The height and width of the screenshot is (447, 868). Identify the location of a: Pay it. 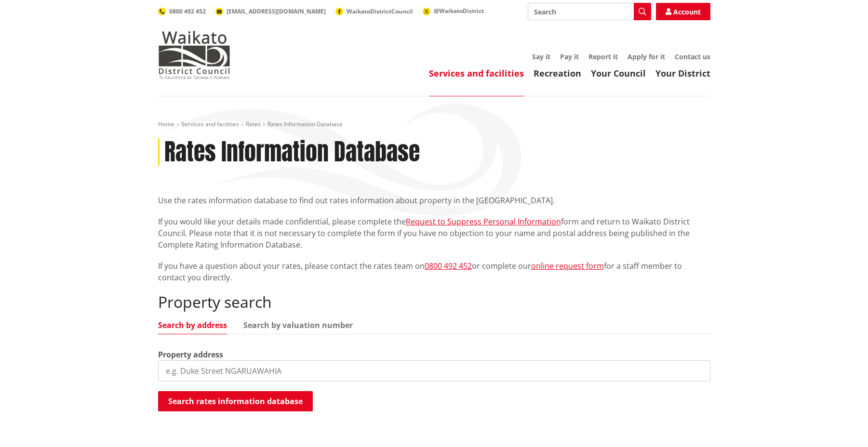
(569, 56).